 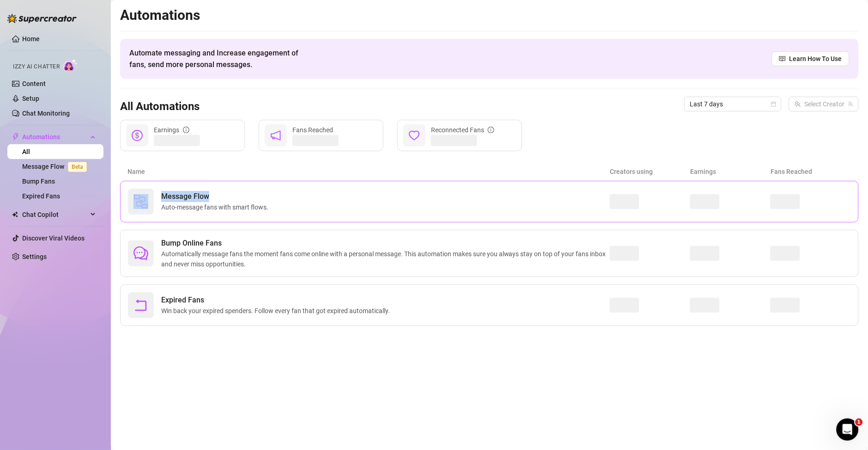 I want to click on span: Chat Copilot, so click(x=55, y=214).